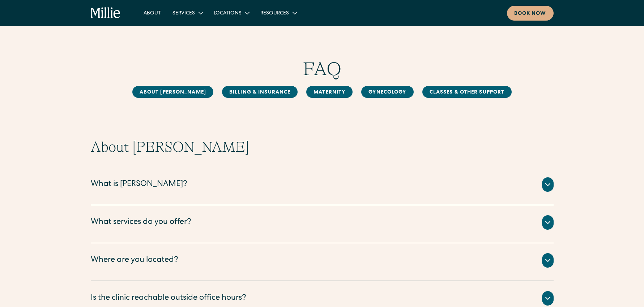 Image resolution: width=644 pixels, height=307 pixels. I want to click on div: Book now, so click(530, 14).